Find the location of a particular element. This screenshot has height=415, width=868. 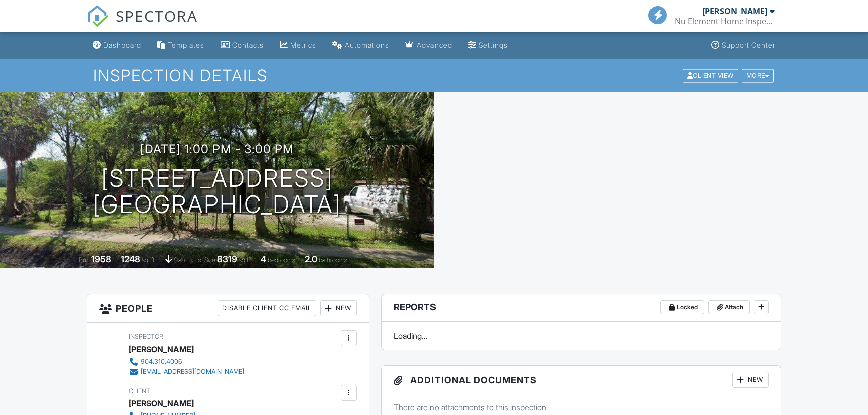

a: 904.310.4006 is located at coordinates (186, 363).